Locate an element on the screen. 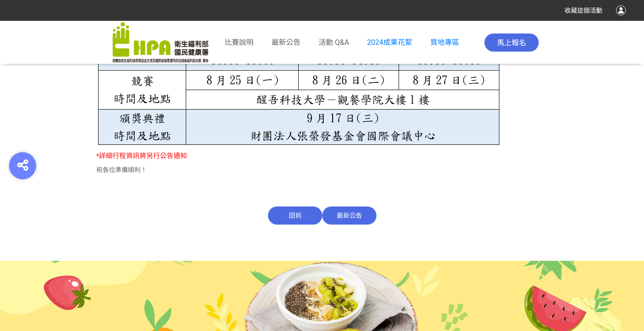 This screenshot has width=644, height=331. span: 活動 Q&A is located at coordinates (333, 42).